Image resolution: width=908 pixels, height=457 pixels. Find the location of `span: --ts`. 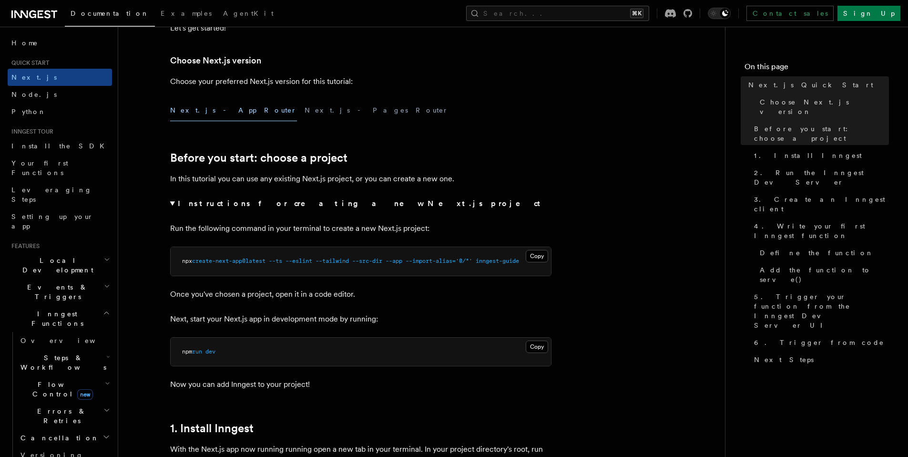

span: --ts is located at coordinates (275, 261).